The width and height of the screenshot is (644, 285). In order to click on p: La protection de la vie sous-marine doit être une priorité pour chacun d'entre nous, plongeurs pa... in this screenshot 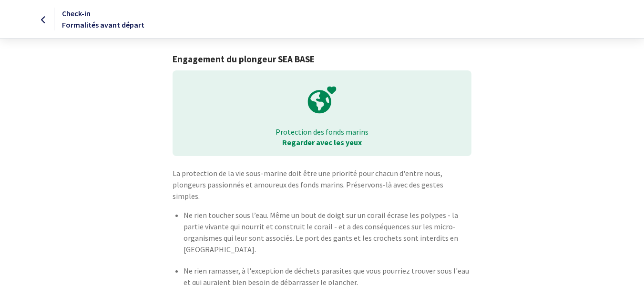, I will do `click(322, 184)`.